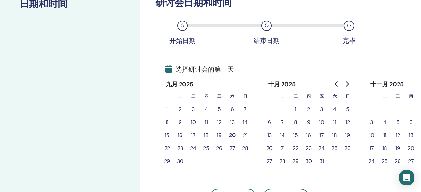  I want to click on div: 打開對講信使, so click(406, 177).